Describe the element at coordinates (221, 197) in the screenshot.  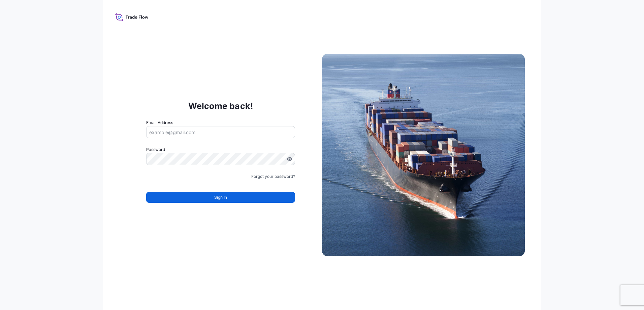
I see `button: Sign In` at that location.